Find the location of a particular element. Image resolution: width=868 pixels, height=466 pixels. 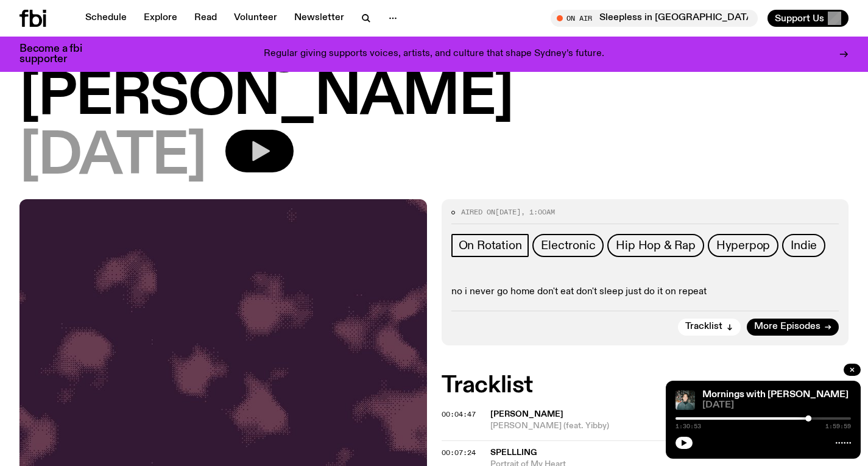

a: Hip Hop & Rap is located at coordinates (655, 245).